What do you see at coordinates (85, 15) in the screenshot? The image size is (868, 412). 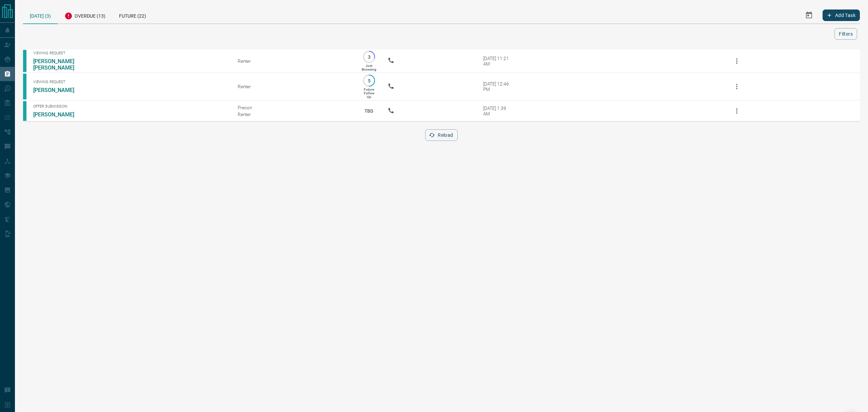 I see `div: Overdue (13)` at bounding box center [85, 15].